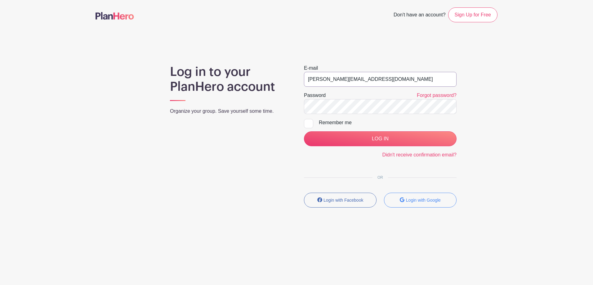 This screenshot has width=593, height=285. Describe the element at coordinates (380, 79) in the screenshot. I see `input: e.g. julie@eventco.com` at that location.